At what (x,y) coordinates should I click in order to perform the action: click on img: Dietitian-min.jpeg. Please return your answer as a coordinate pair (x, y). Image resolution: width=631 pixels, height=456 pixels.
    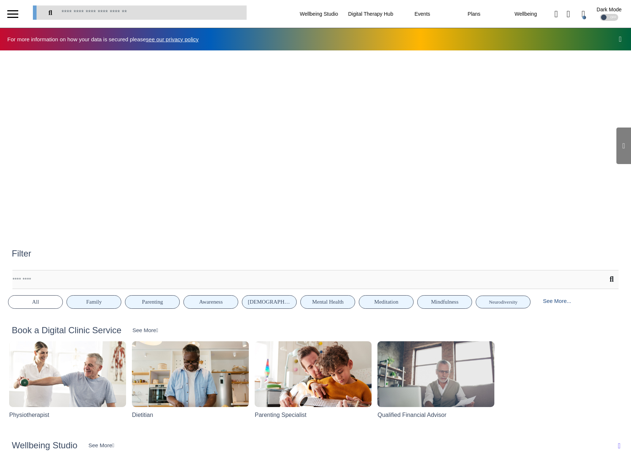
    Looking at the image, I should click on (190, 385).